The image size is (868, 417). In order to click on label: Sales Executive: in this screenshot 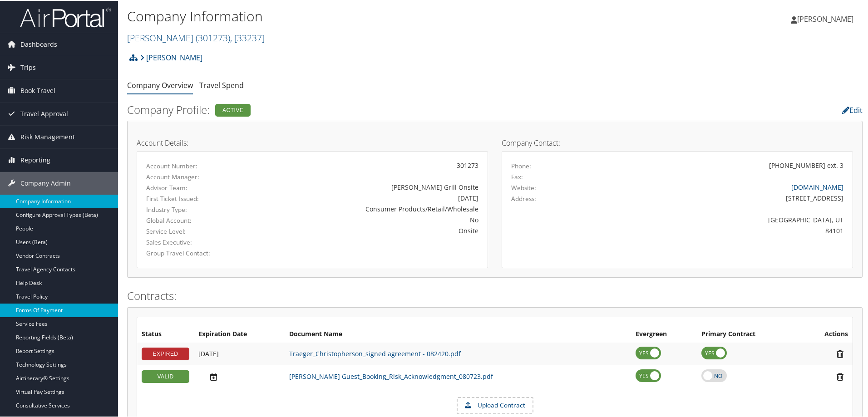, I will do `click(197, 242)`.